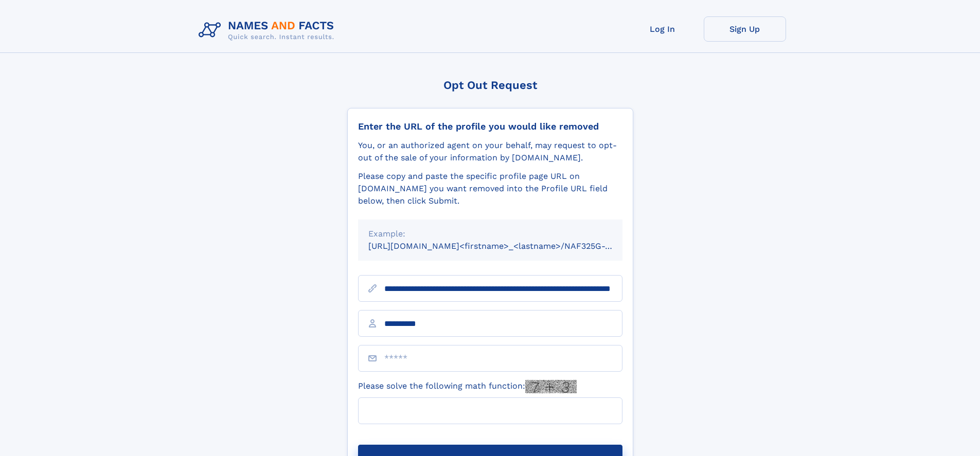 The width and height of the screenshot is (980, 456). Describe the element at coordinates (663, 28) in the screenshot. I see `a: Log In` at that location.